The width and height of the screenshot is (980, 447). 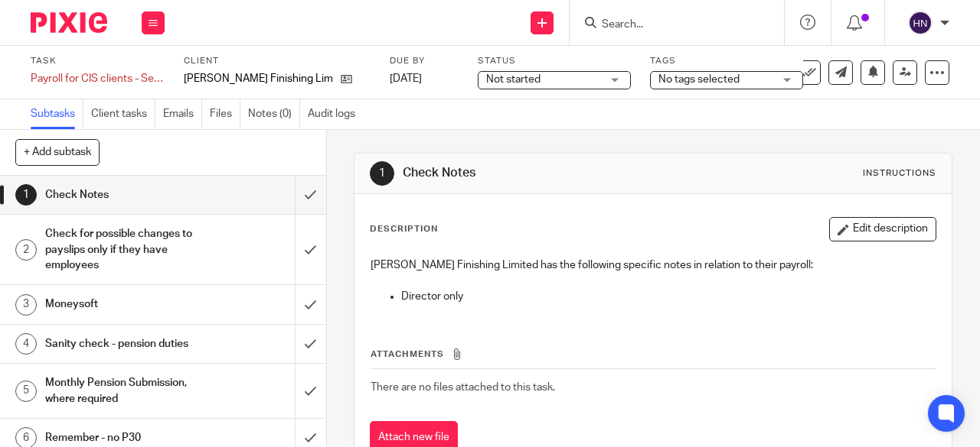 What do you see at coordinates (124, 345) in the screenshot?
I see `h1: Sanity check - pension duties` at bounding box center [124, 345].